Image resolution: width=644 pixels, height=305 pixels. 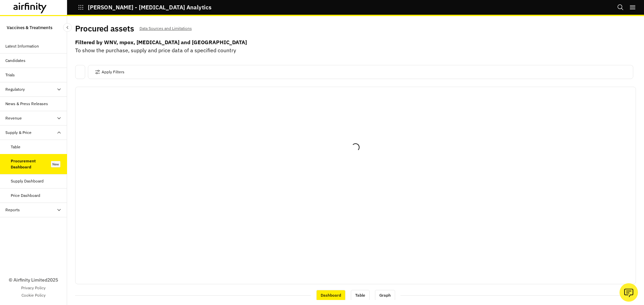 I want to click on div: Regulatory, so click(x=15, y=89).